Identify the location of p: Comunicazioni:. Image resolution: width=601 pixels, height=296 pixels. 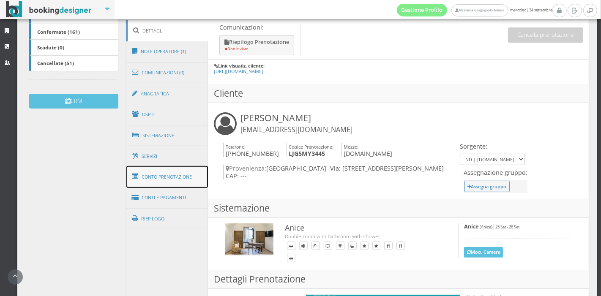
(257, 27).